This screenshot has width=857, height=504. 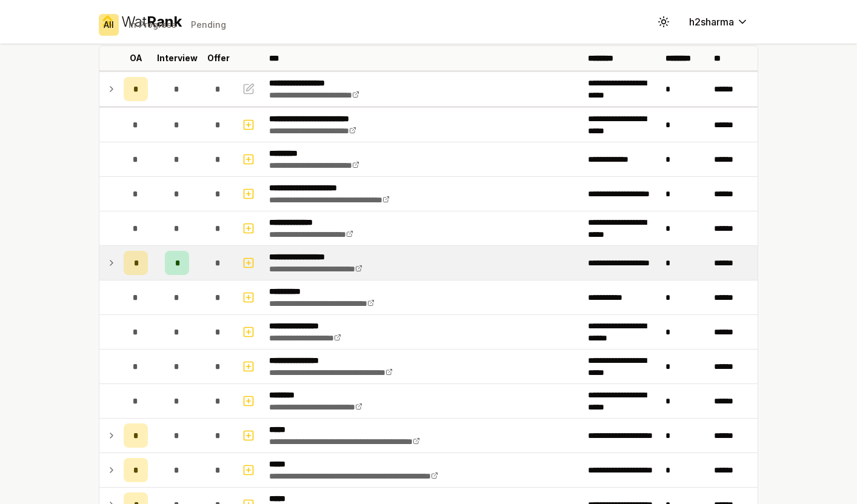 I want to click on p: Offer, so click(x=218, y=58).